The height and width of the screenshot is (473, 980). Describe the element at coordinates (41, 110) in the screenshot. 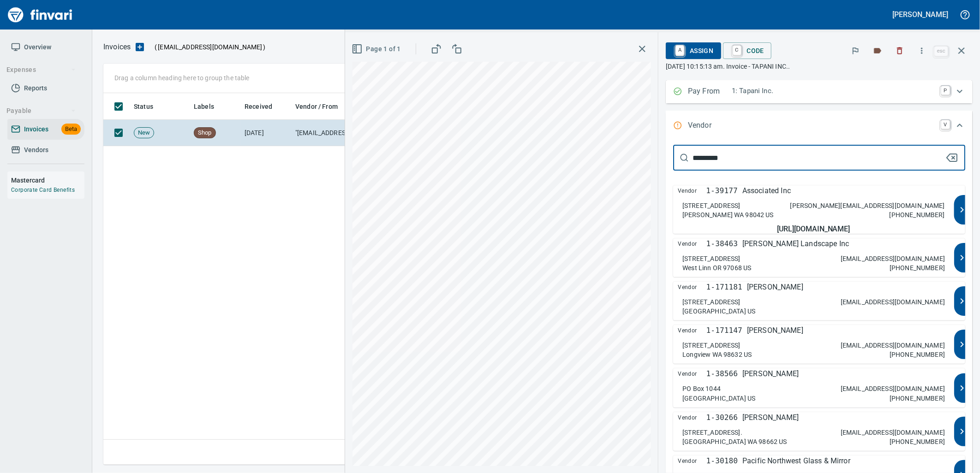

I see `button: Payable` at that location.